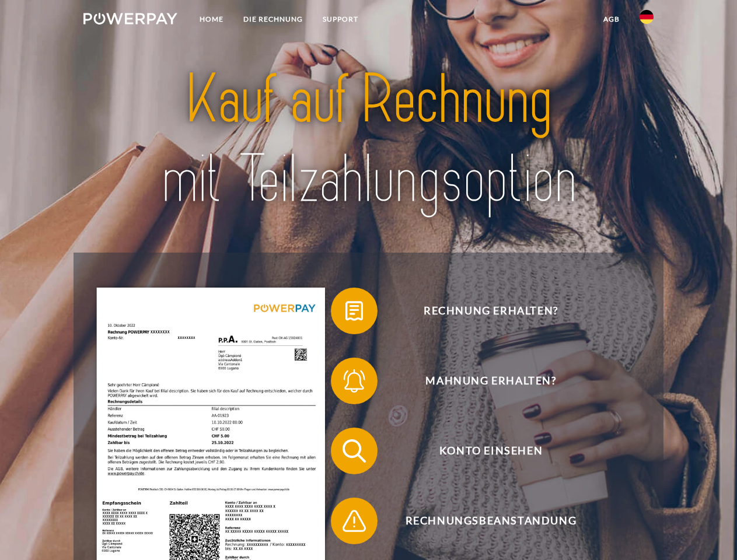 This screenshot has height=560, width=737. Describe the element at coordinates (130, 19) in the screenshot. I see `img: logo-powerpay-white.svg` at that location.